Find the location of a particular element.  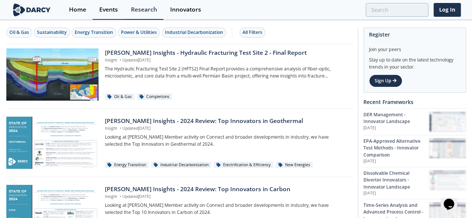

div: EPA-Approved Alternative Test Methods - Innovator Comparison is located at coordinates (396, 148).